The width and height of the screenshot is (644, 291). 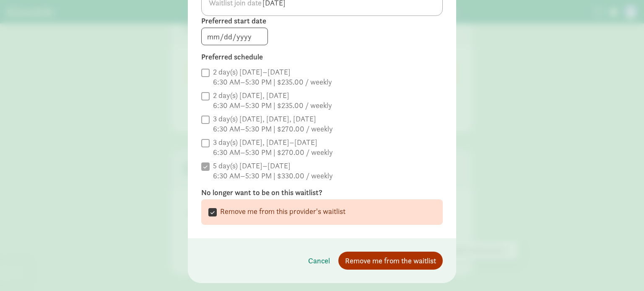 What do you see at coordinates (322, 21) in the screenshot?
I see `label: Preferred start date` at bounding box center [322, 21].